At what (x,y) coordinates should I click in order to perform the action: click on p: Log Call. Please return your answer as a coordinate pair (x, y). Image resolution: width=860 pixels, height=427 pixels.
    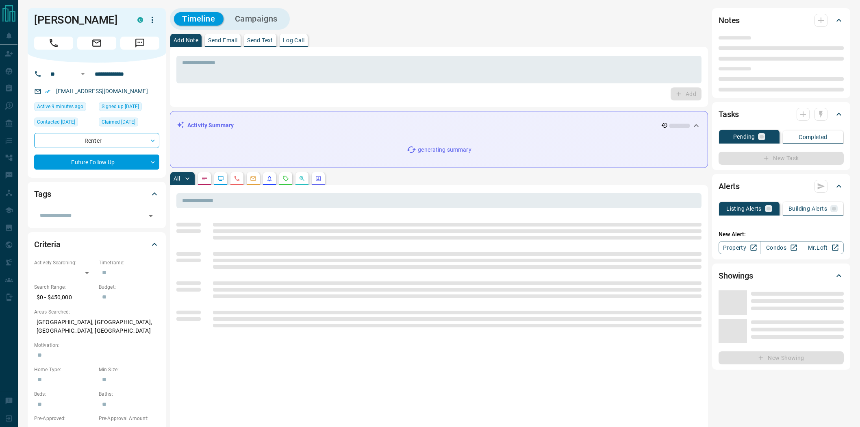
    Looking at the image, I should click on (294, 40).